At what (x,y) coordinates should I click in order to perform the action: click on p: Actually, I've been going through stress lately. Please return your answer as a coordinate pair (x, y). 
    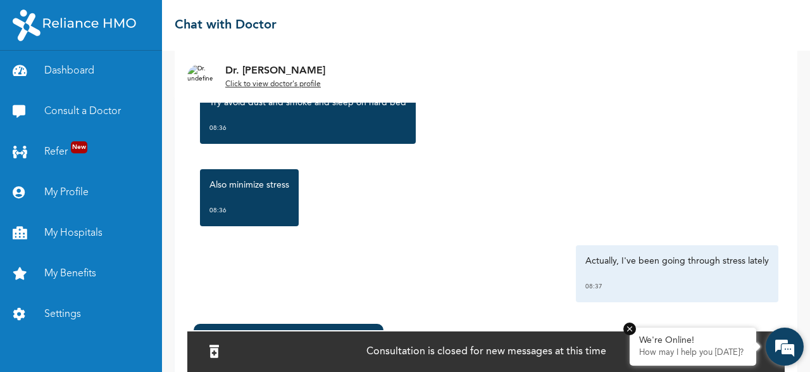
    Looking at the image, I should click on (677, 261).